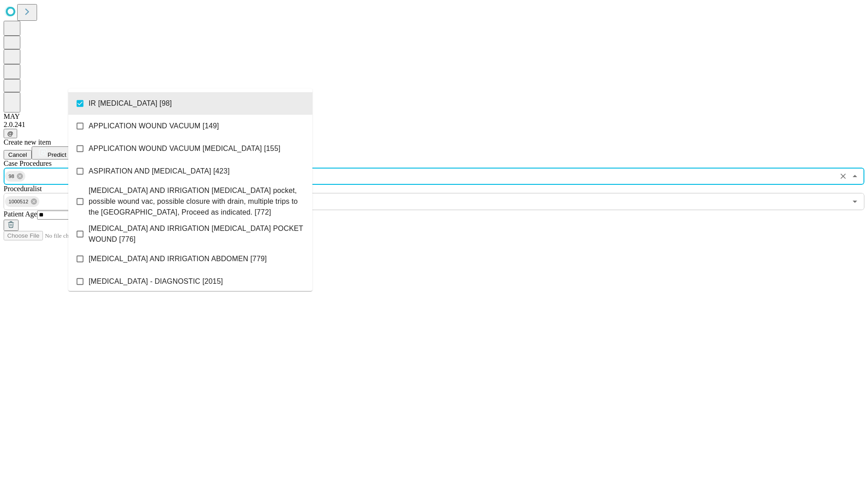  Describe the element at coordinates (18, 155) in the screenshot. I see `span: Cancel` at that location.